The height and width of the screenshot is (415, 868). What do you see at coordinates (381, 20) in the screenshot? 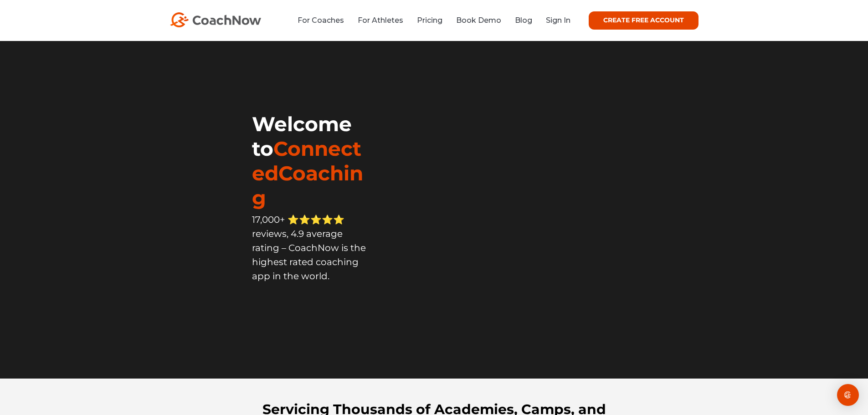
I see `a: For Athletes` at bounding box center [381, 20].